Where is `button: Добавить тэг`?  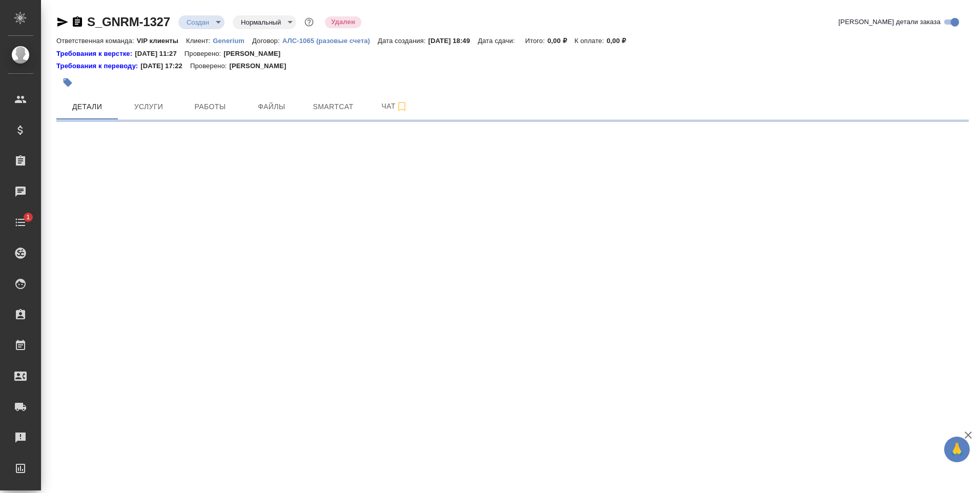 button: Добавить тэг is located at coordinates (68, 83).